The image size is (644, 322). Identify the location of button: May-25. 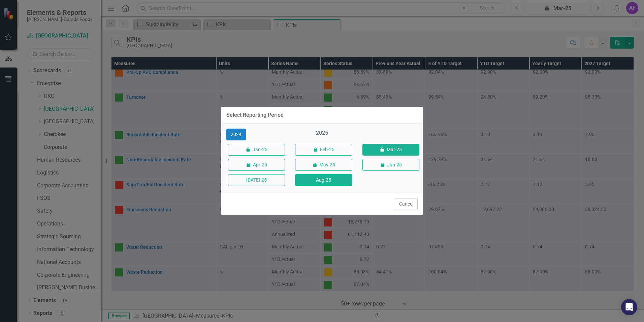
(324, 165).